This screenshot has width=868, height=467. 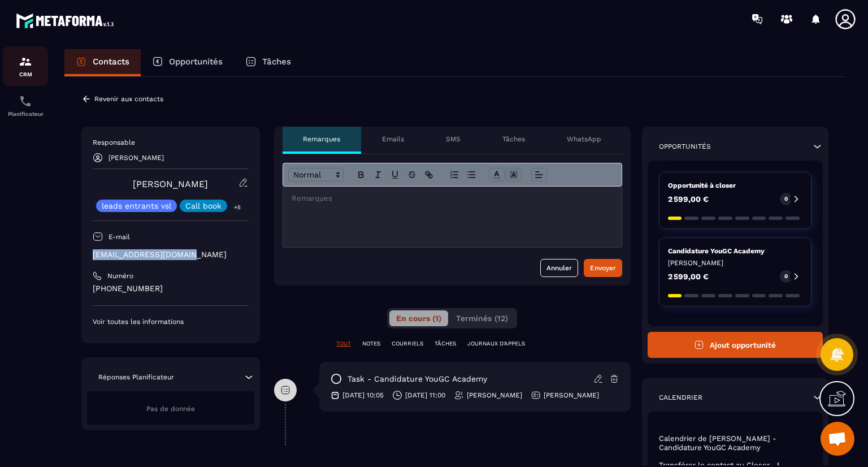 I want to click on a: Opportunités, so click(x=187, y=63).